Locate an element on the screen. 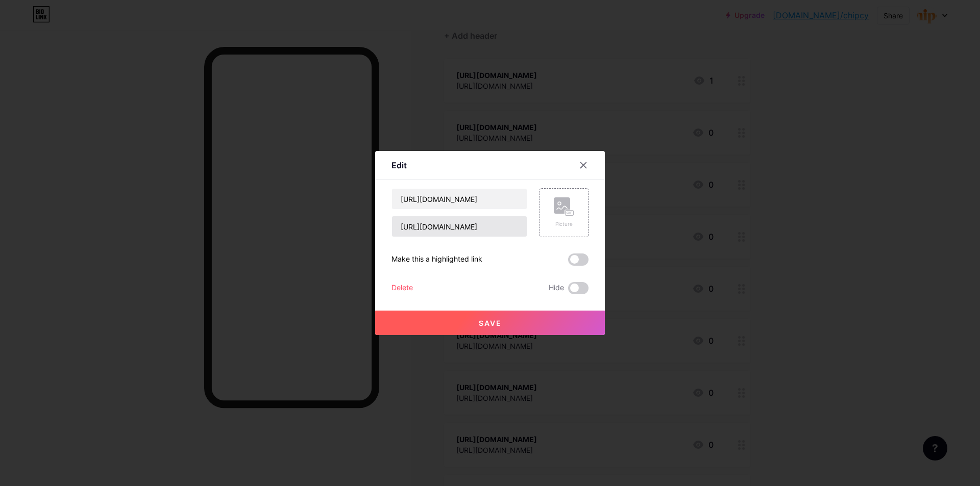 This screenshot has width=980, height=486. span: Hide is located at coordinates (556, 288).